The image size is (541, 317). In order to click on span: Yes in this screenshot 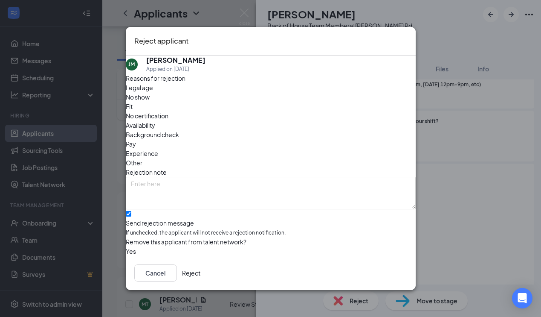, I will do `click(131, 251)`.